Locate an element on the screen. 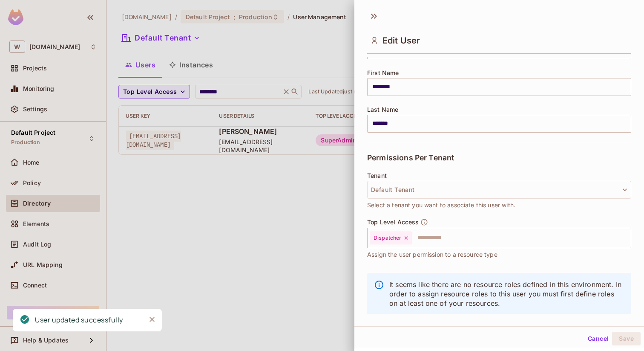  span: First Name is located at coordinates (383, 73).